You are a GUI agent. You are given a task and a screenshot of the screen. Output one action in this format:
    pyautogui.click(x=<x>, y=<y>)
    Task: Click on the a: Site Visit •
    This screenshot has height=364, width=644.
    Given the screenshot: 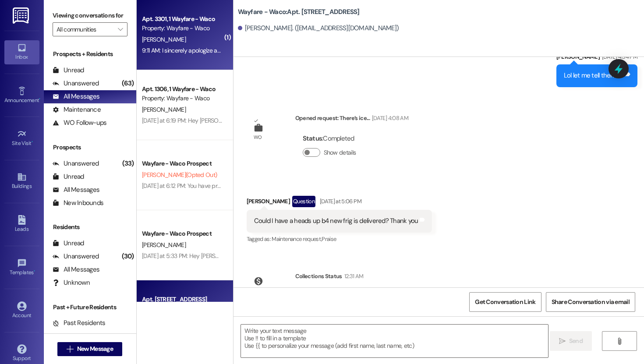 What is the action you would take?
    pyautogui.click(x=22, y=138)
    